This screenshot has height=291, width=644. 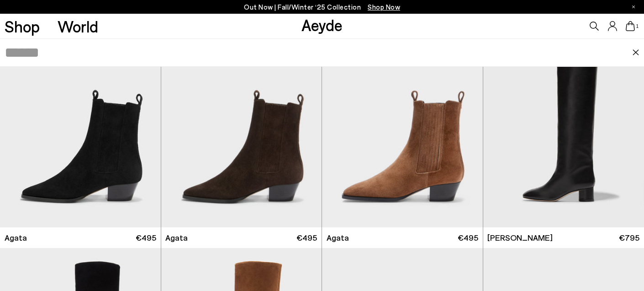 What do you see at coordinates (384, 7) in the screenshot?
I see `span: Navigate to /collections/new-in` at bounding box center [384, 7].